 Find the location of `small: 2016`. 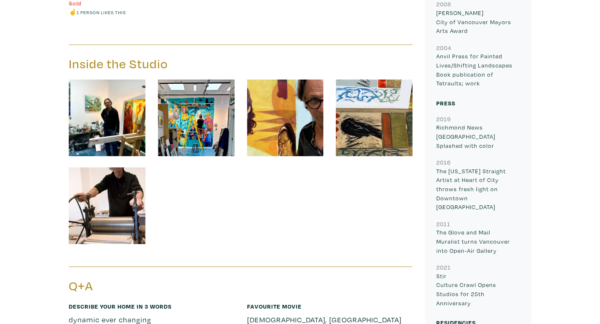

small: 2016 is located at coordinates (444, 162).